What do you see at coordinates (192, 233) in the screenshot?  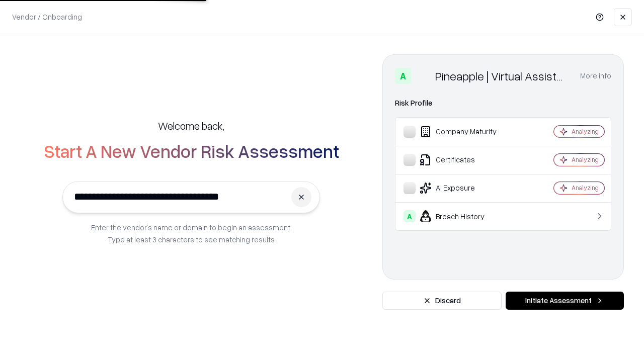 I see `p: Enter the vendor’s name or domain to begin an assessment. Type at least 3 characters to see match...` at bounding box center [192, 233].